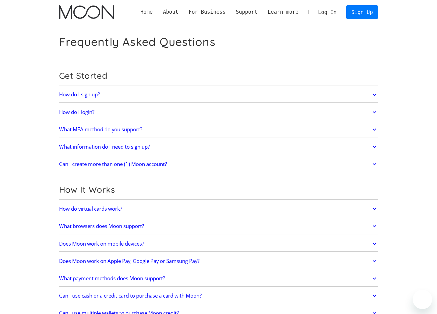  What do you see at coordinates (219, 279) in the screenshot?
I see `a: What payment methods does Moon support?` at bounding box center [219, 279].